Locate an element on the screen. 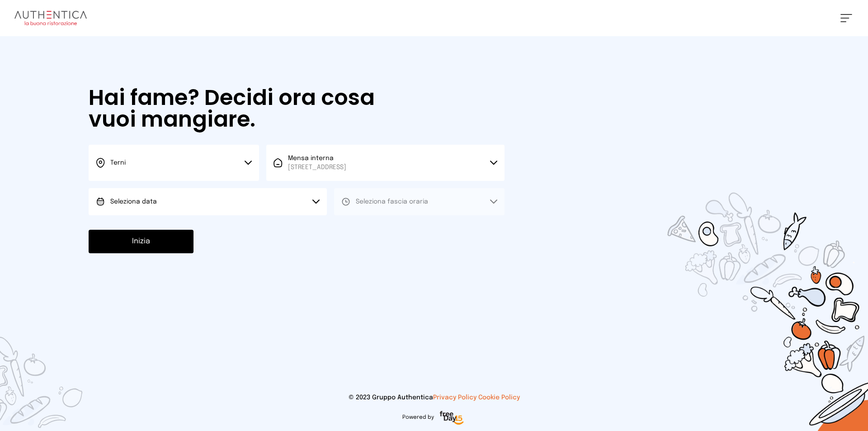 This screenshot has height=431, width=868. a: Cookie Policy is located at coordinates (499, 398).